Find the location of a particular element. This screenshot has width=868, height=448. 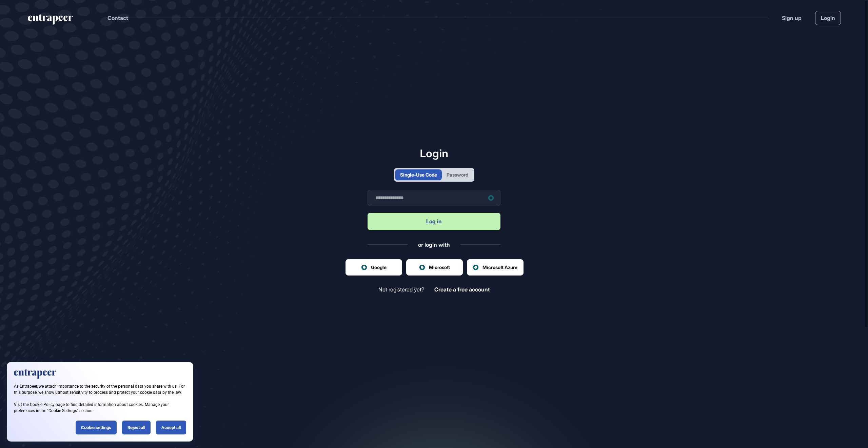

span: Not registered yet? is located at coordinates (401, 289).